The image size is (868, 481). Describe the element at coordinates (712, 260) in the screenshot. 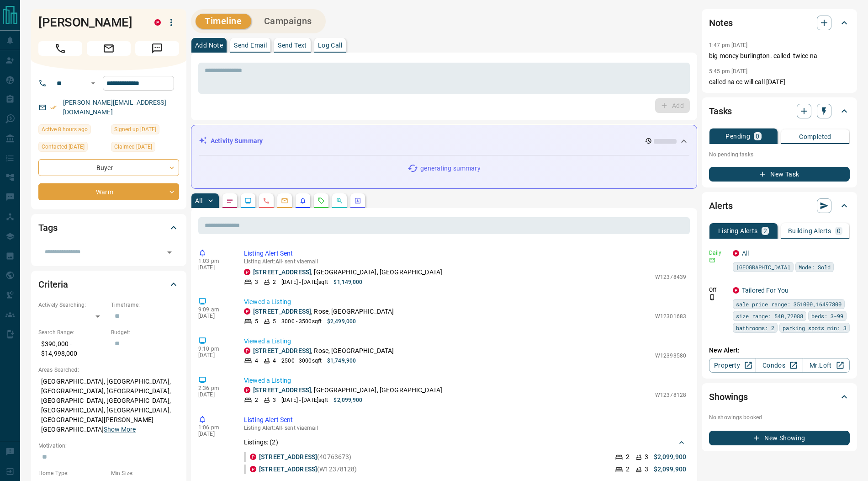

I see `svg: Email` at that location.